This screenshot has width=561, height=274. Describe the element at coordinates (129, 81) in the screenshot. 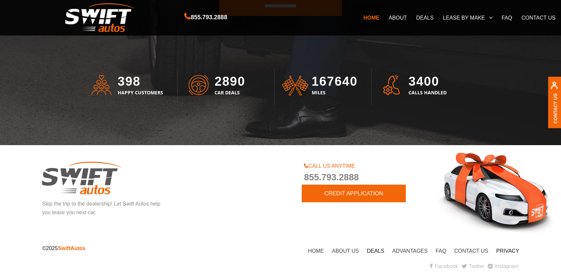

I see `span: 398` at that location.